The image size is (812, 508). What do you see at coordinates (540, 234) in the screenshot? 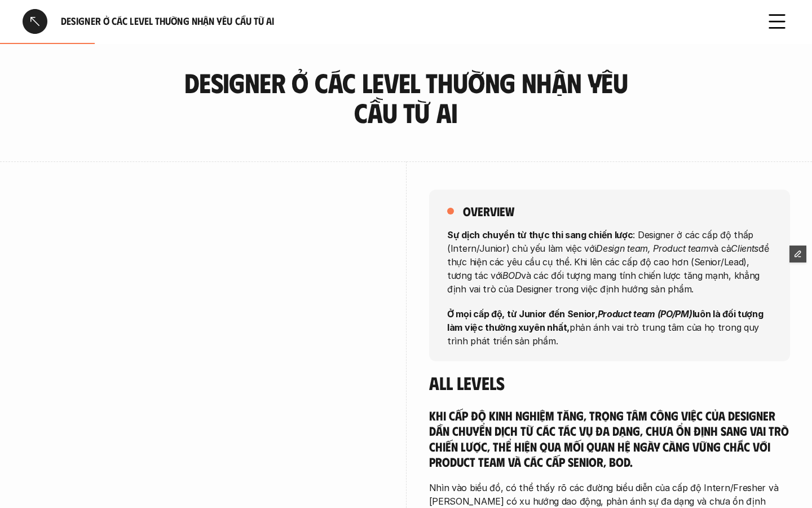
I see `strong: Sự dịch chuyển từ thực thi sang chiến lược` at bounding box center [540, 234].